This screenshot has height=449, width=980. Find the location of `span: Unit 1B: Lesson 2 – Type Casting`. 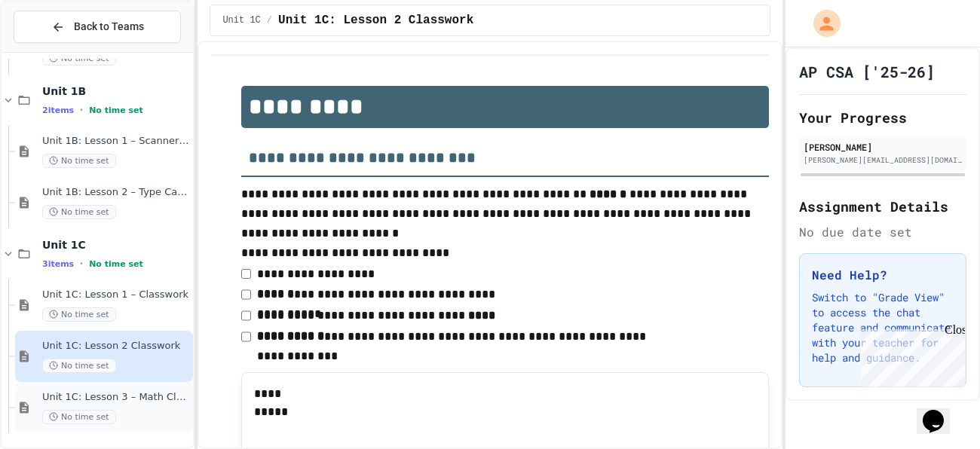

span: Unit 1B: Lesson 2 – Type Casting is located at coordinates (116, 192).